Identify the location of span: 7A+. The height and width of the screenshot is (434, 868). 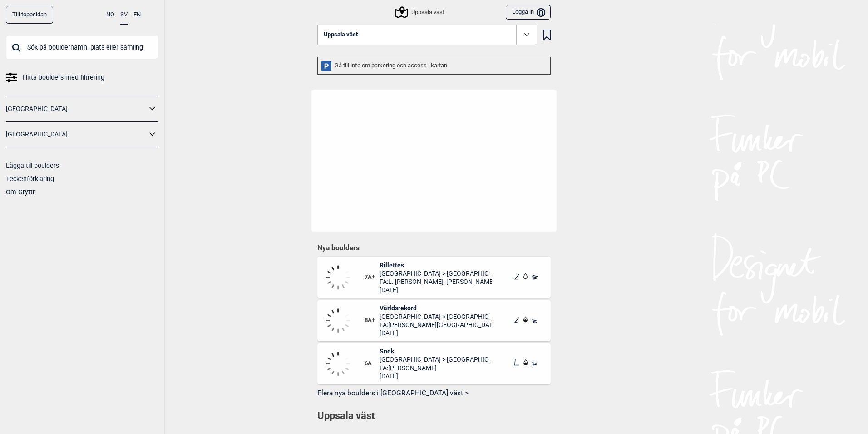
(372, 277).